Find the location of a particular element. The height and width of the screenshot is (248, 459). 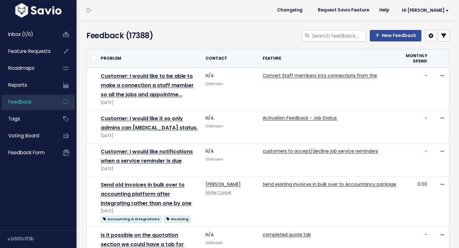

th: Monthly spend is located at coordinates (415, 59).